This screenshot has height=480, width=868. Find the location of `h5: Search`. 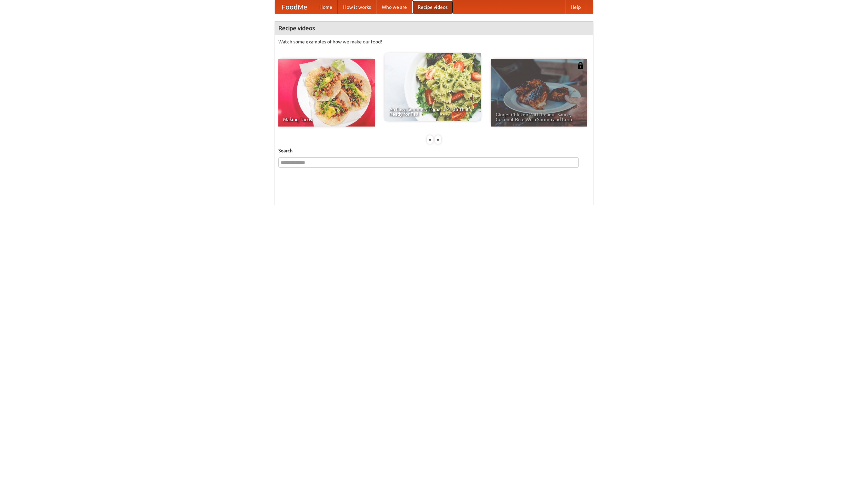

h5: Search is located at coordinates (434, 151).